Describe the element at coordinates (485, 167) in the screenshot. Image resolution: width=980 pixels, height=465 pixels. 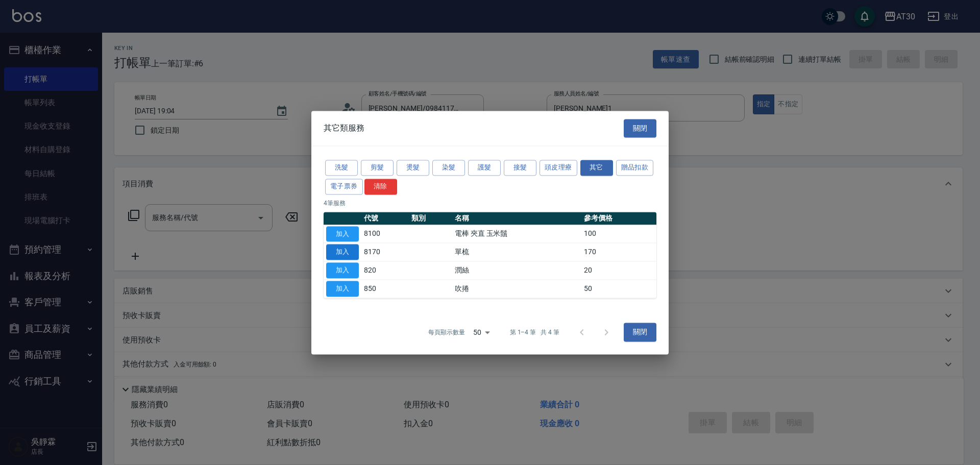
I see `button: 護髮` at that location.